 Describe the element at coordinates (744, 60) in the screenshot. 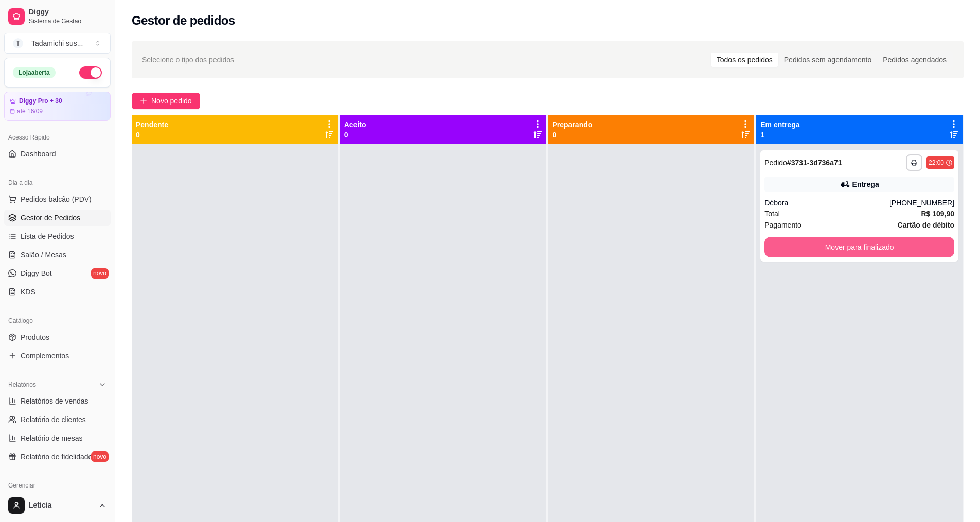

I see `div: Todos os pedidos` at that location.